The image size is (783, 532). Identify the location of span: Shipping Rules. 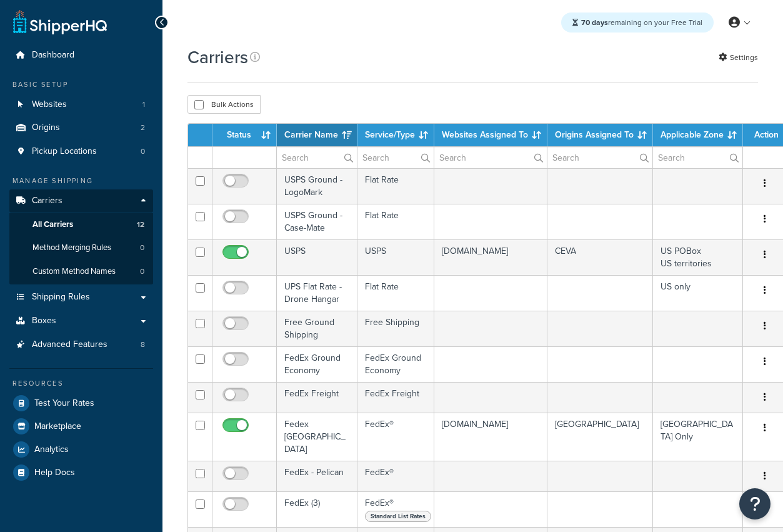
(60, 297).